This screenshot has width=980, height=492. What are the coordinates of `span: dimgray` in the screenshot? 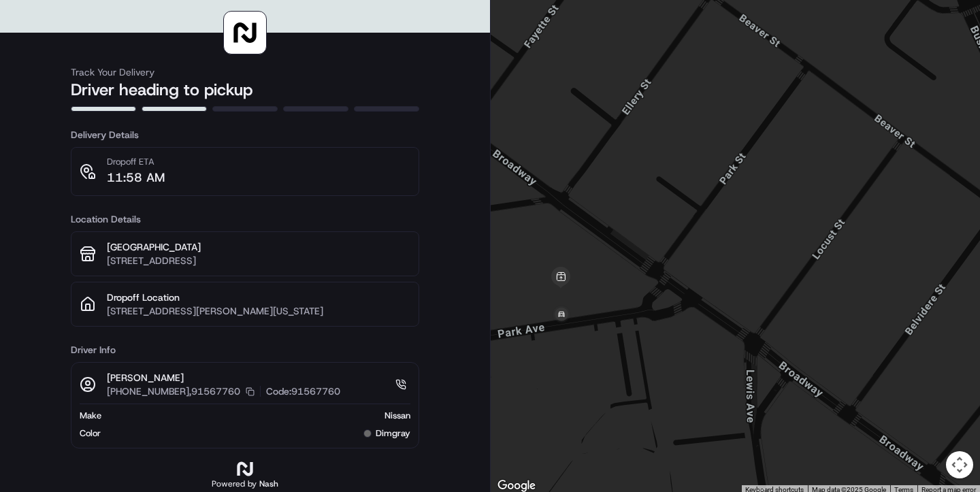 It's located at (393, 433).